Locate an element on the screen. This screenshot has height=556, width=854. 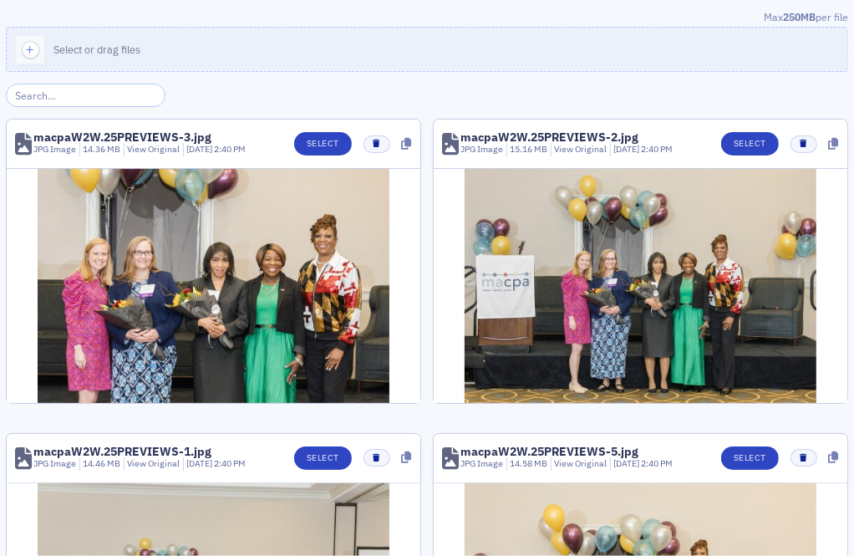
span: Select or drag files is located at coordinates (97, 49).